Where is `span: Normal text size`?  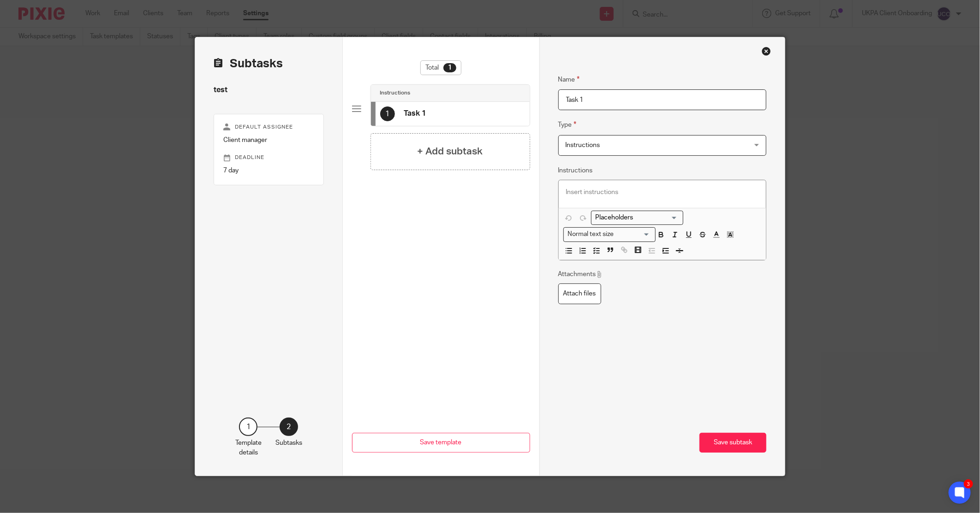
span: Normal text size is located at coordinates (590, 234).